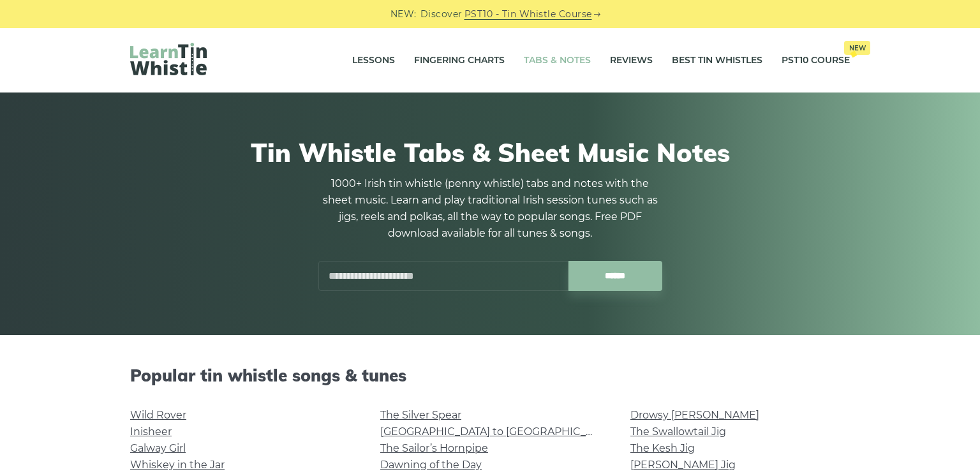 This screenshot has height=474, width=980. I want to click on a: Tabs & Notes, so click(557, 61).